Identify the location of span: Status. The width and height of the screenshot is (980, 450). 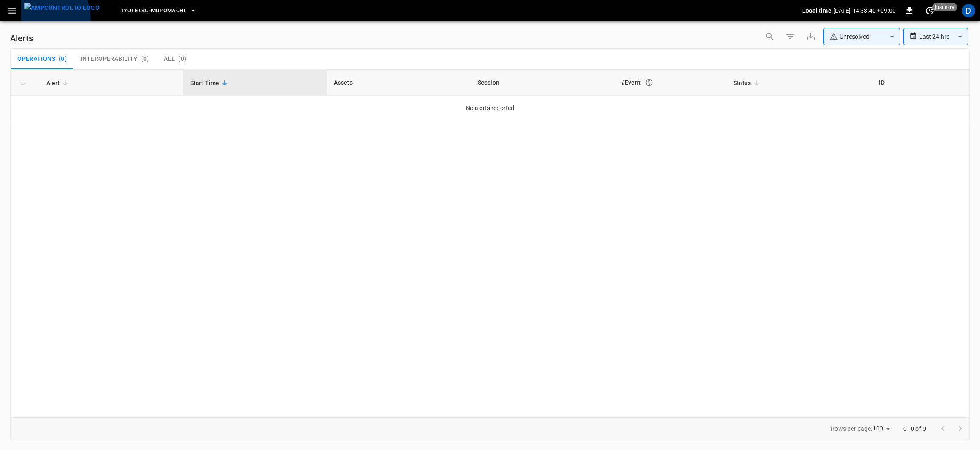
(748, 83).